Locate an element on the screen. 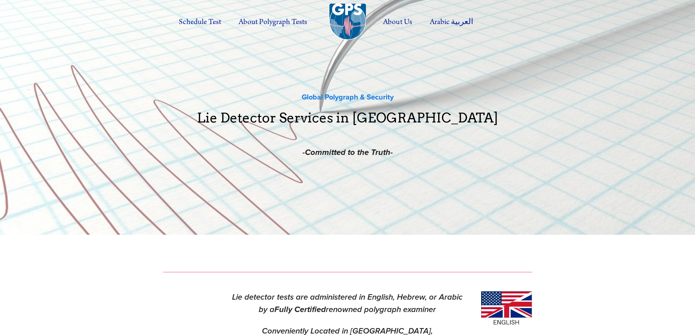 The width and height of the screenshot is (695, 335). em: Fully Certified is located at coordinates (300, 310).